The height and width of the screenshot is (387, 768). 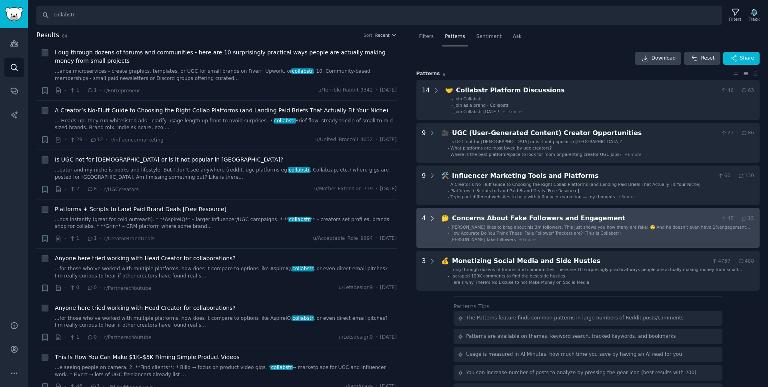 I want to click on span: 4737, so click(x=720, y=261).